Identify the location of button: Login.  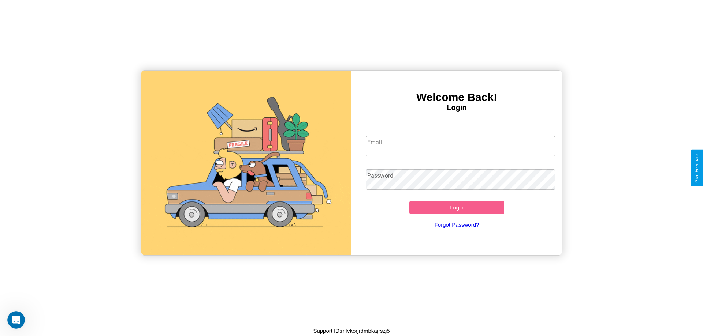
(457, 208).